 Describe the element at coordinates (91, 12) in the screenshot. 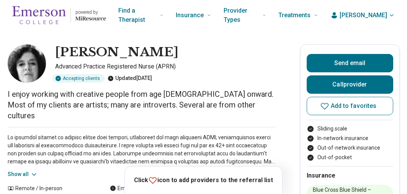

I see `p: powered by` at that location.